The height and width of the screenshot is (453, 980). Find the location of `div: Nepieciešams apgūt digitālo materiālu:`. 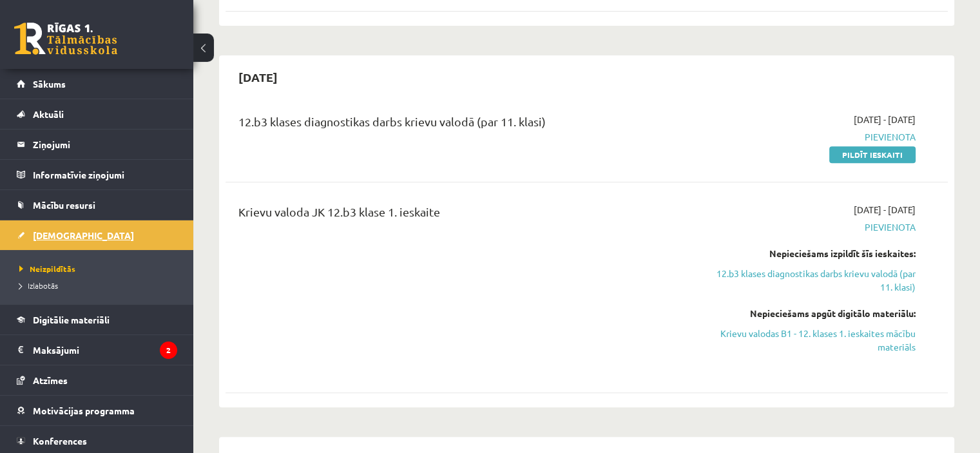

div: Nepieciešams apgūt digitālo materiālu: is located at coordinates (809, 313).